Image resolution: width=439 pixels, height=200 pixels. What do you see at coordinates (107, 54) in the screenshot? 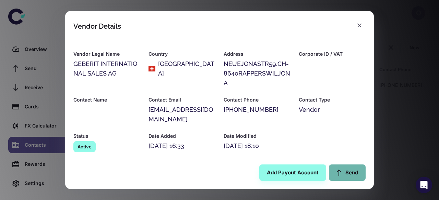
I see `h6: Vendor Legal Name` at bounding box center [107, 54].